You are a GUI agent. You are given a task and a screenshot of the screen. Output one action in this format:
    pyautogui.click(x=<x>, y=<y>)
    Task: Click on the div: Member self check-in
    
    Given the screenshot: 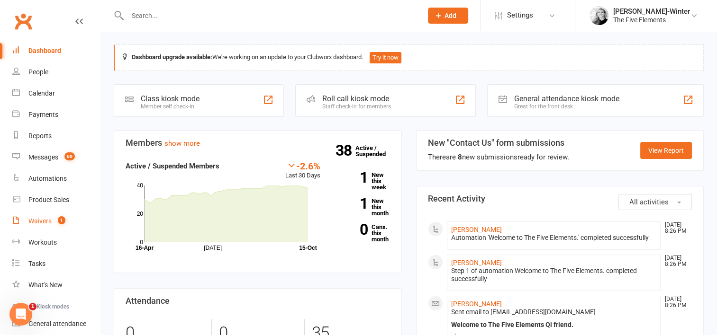 What is the action you would take?
    pyautogui.click(x=170, y=107)
    